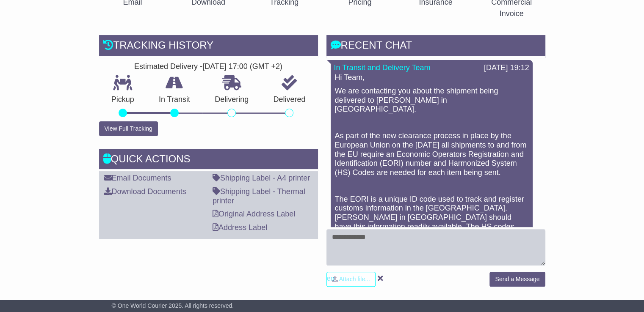 The height and width of the screenshot is (312, 644). What do you see at coordinates (289, 100) in the screenshot?
I see `p: Delivered` at bounding box center [289, 100].